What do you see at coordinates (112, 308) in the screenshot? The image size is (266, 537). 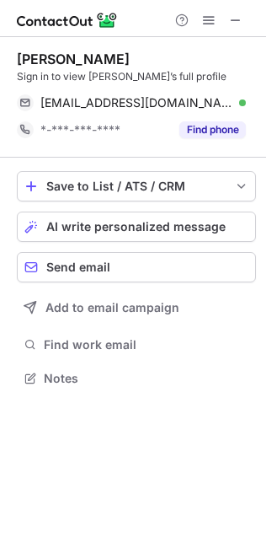 I see `span: Add to email campaign` at bounding box center [112, 308].